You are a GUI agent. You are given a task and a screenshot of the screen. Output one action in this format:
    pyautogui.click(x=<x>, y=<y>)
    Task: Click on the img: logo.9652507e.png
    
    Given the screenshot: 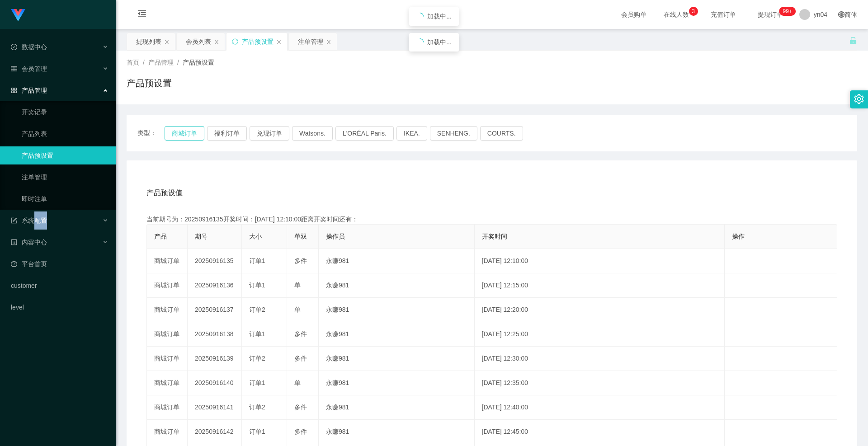 What is the action you would take?
    pyautogui.click(x=18, y=15)
    